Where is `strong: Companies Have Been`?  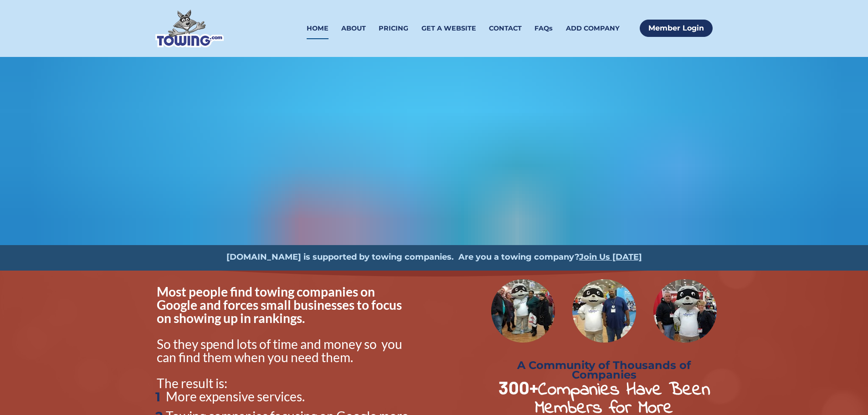 strong: Companies Have Been is located at coordinates (624, 390).